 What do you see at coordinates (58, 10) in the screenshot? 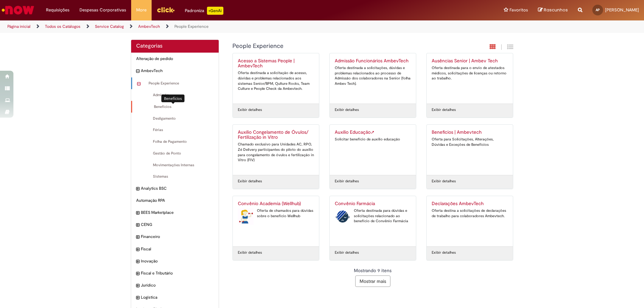
I see `span: Requisições` at bounding box center [58, 10].